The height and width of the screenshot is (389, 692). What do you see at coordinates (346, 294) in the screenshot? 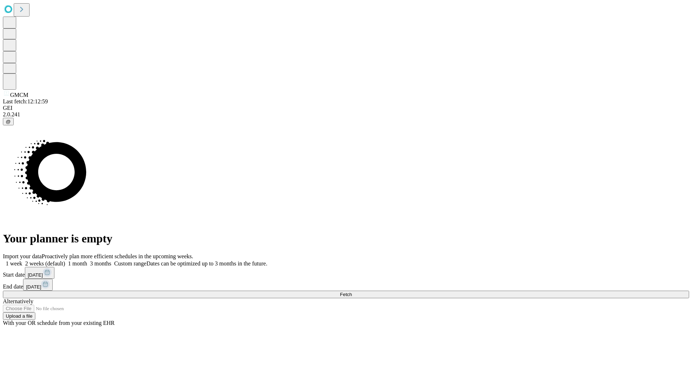
I see `span: Fetch` at bounding box center [346, 294].